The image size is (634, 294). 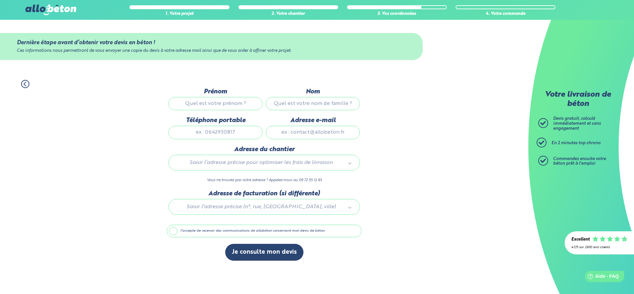 What do you see at coordinates (264, 180) in the screenshot?
I see `p: Vous ne trouvez pas votre adresse ? Appelez-nous au 09 72 55 12 83` at bounding box center [264, 180].